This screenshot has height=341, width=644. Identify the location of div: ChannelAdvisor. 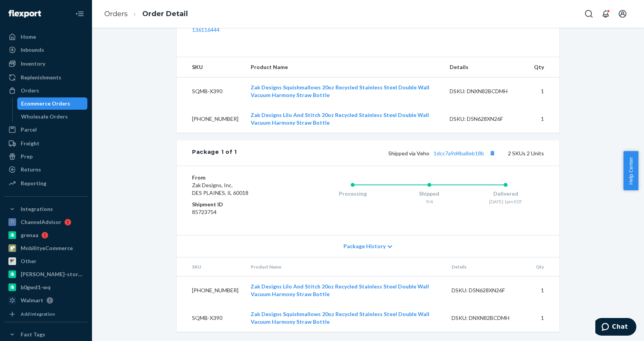
(41, 222).